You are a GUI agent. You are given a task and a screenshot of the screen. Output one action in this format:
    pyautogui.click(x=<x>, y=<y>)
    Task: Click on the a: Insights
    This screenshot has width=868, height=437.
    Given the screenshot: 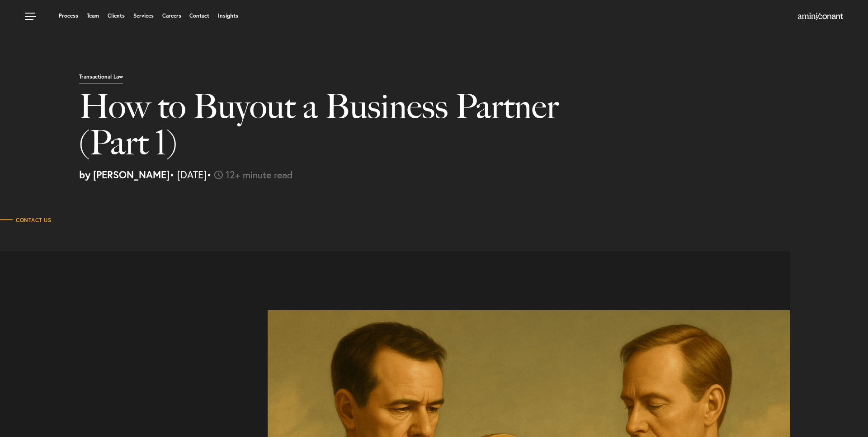 What is the action you would take?
    pyautogui.click(x=228, y=16)
    